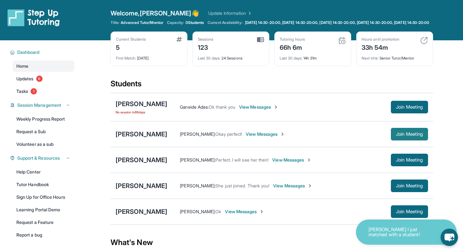  Describe the element at coordinates (22, 66) in the screenshot. I see `span: Home` at that location.